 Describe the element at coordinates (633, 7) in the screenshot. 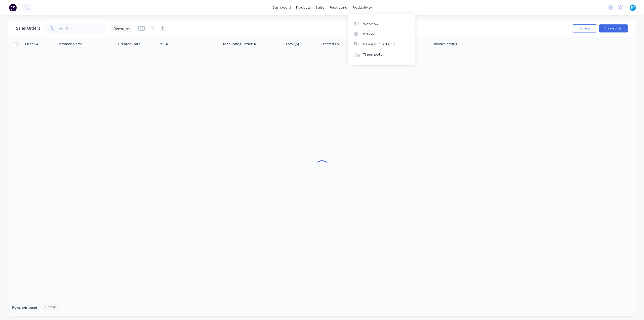

I see `span: BY` at that location.